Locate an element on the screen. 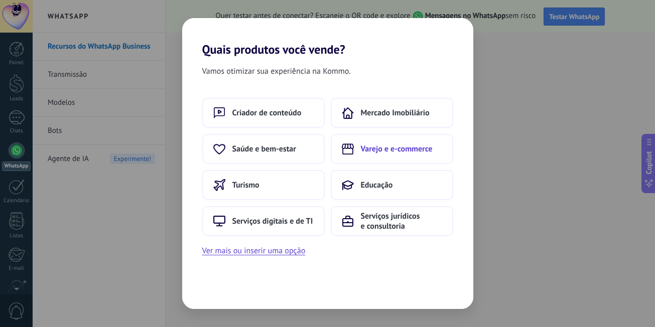 This screenshot has width=655, height=327. span: Saúde e bem-estar is located at coordinates (264, 149).